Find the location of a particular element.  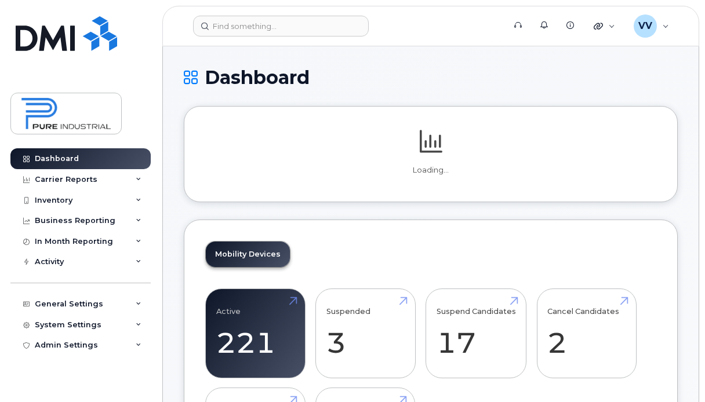

a: Suspend Candidates 17 is located at coordinates (476, 334).